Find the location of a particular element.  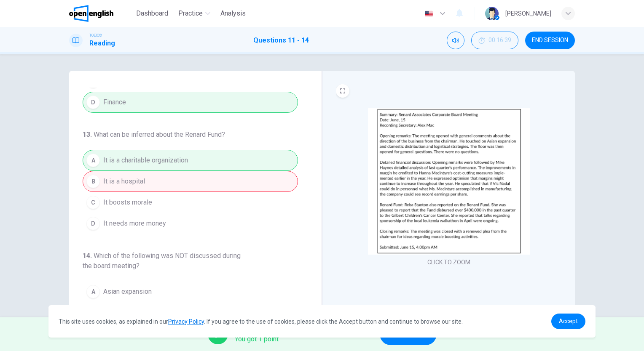

div: Mute is located at coordinates (455, 40).